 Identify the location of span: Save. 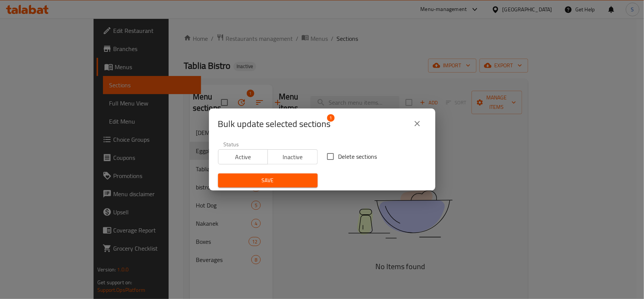
(268, 180).